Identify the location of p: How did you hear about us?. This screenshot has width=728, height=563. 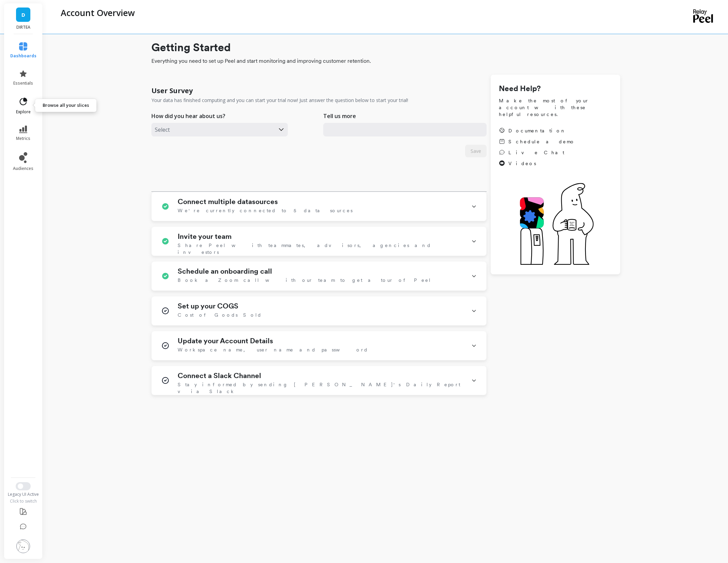
(188, 116).